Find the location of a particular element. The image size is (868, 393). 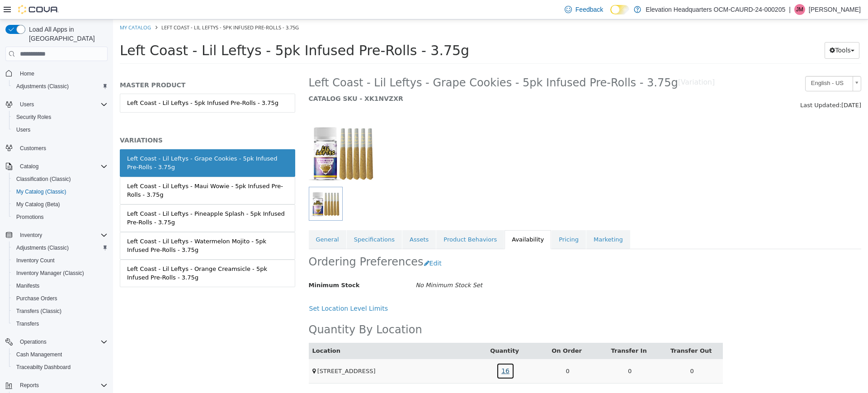

span: Left Coast - Lil Leftys - Grape Cookies - 5pk Infused Pre-Rolls - 3.75g is located at coordinates (380, 64).